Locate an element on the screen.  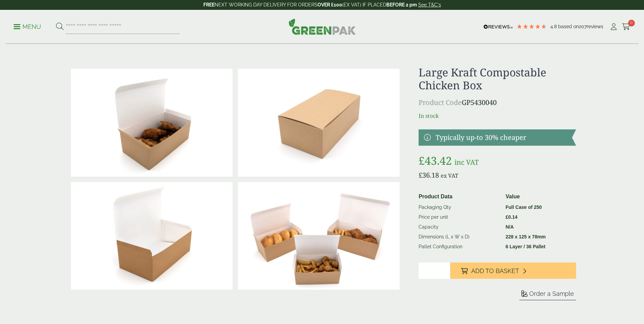
strong: 228 x 125 x 78mm is located at coordinates (525, 237).